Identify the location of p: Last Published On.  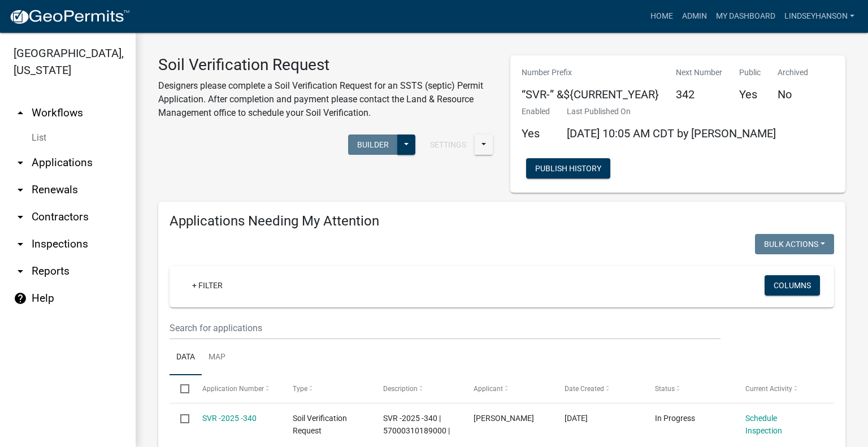
(671, 111).